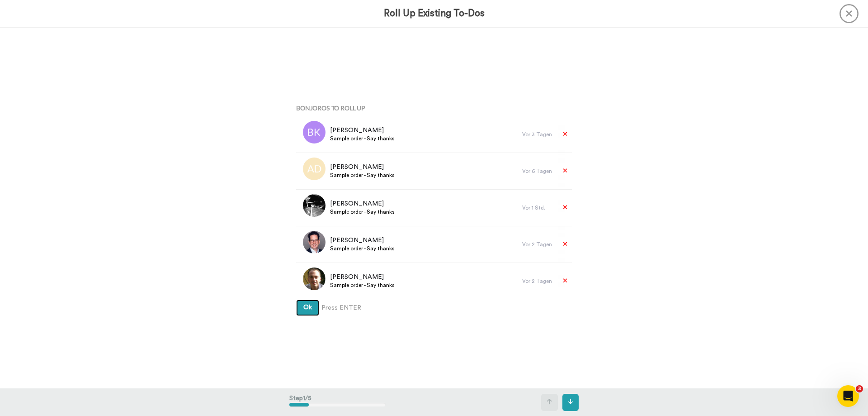 This screenshot has height=416, width=868. What do you see at coordinates (315, 205) in the screenshot?
I see `img: 28203789-8a77-41bc-addd-211f4f6dc9ab.jpg` at bounding box center [315, 205].